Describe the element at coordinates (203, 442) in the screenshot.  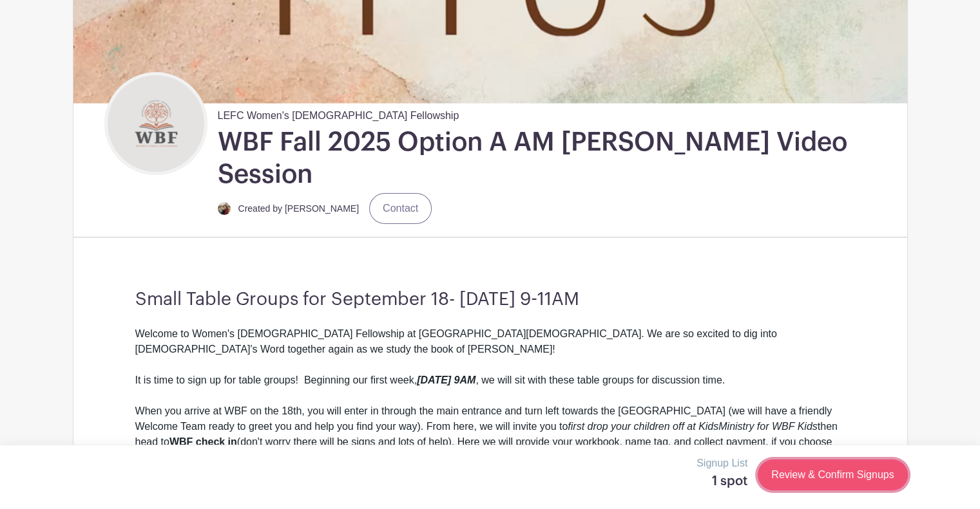
I see `strong: WBF check in` at that location.